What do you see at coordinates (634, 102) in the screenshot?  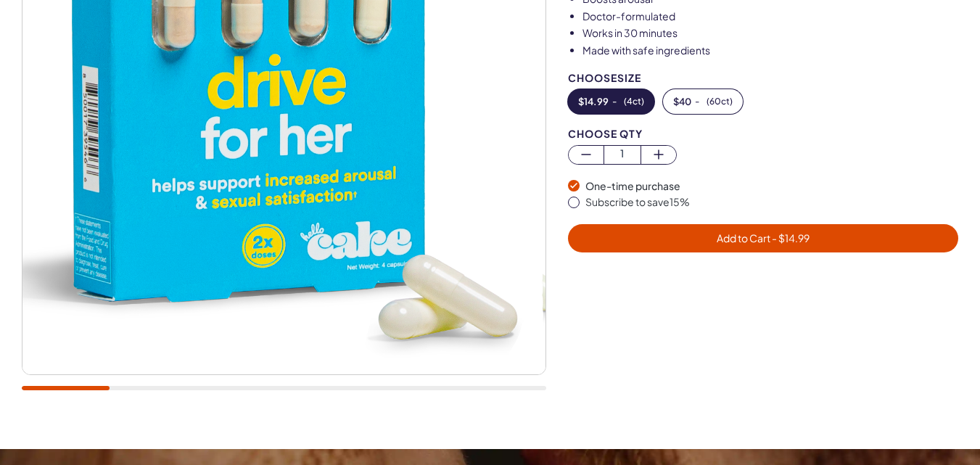 I see `span: ( 4ct )` at bounding box center [634, 102].